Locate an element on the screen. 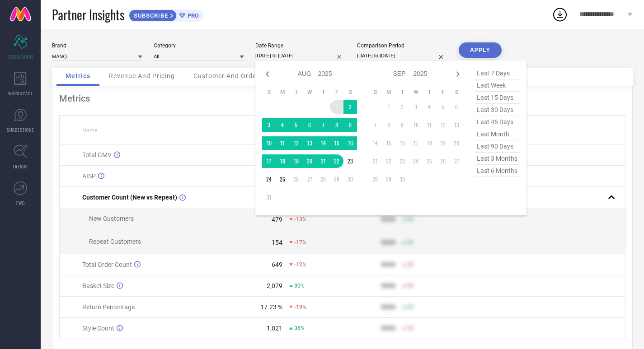 This screenshot has height=349, width=644. input: Select date range is located at coordinates (301, 56).